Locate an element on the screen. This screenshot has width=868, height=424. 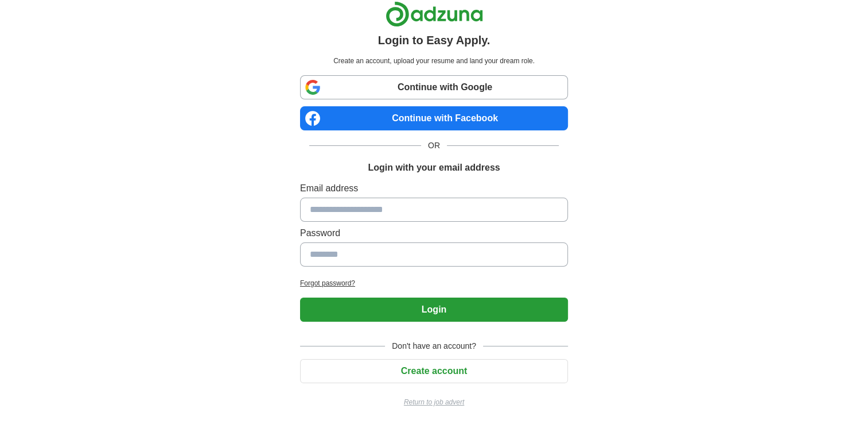
p: Return to job advert is located at coordinates (434, 402).